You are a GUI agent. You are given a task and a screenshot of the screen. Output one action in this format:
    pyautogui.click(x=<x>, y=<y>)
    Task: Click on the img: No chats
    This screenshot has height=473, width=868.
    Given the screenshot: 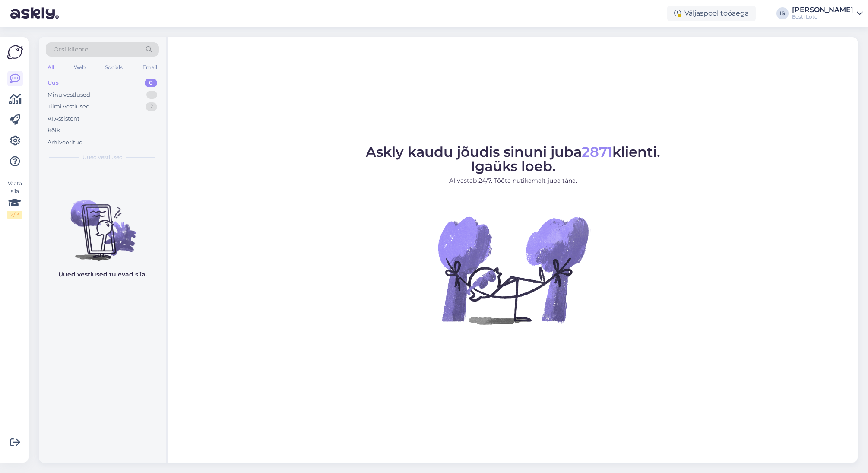 What is the action you would take?
    pyautogui.click(x=102, y=223)
    